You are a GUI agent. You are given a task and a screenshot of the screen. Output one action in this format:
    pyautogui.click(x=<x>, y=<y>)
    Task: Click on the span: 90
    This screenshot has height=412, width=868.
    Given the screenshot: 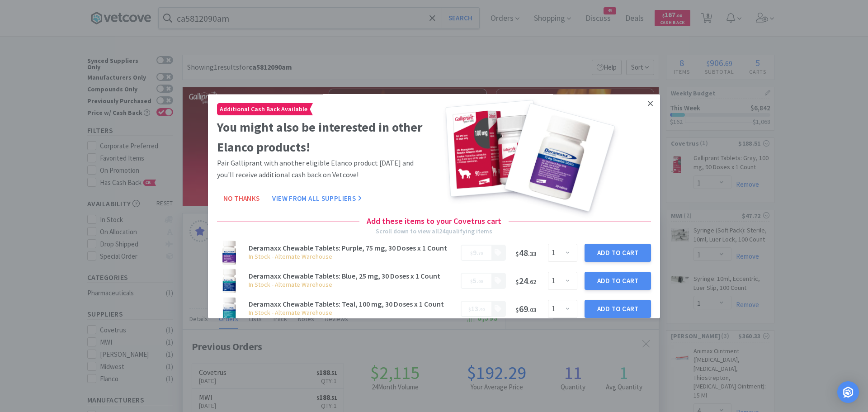 What is the action you would take?
    pyautogui.click(x=483, y=310)
    